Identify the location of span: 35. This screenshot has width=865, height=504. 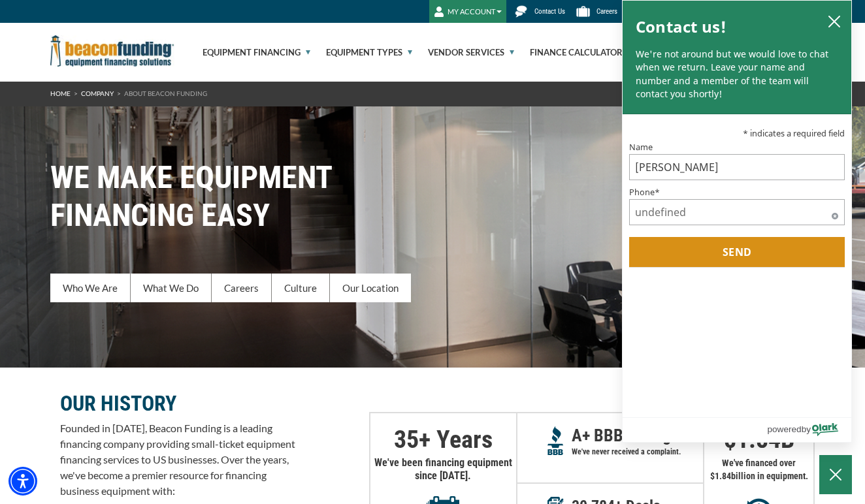
(407, 440).